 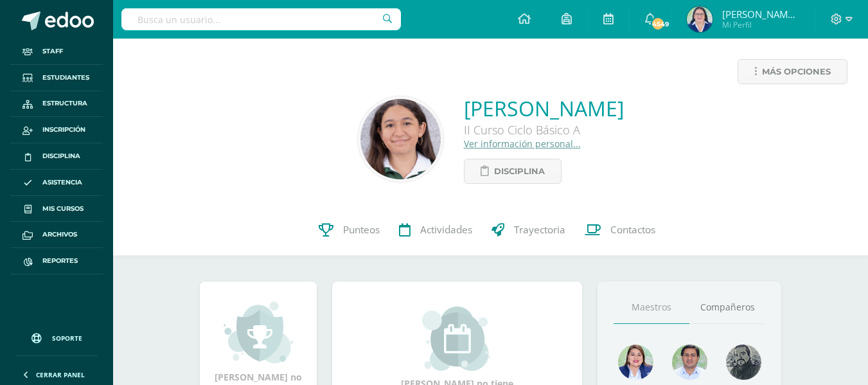 I want to click on img: achievement_small.png, so click(x=258, y=333).